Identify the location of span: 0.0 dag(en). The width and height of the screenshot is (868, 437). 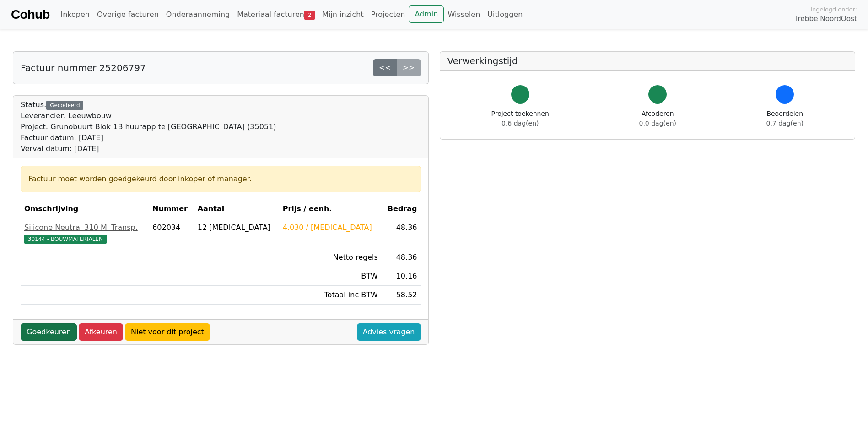
(658, 123).